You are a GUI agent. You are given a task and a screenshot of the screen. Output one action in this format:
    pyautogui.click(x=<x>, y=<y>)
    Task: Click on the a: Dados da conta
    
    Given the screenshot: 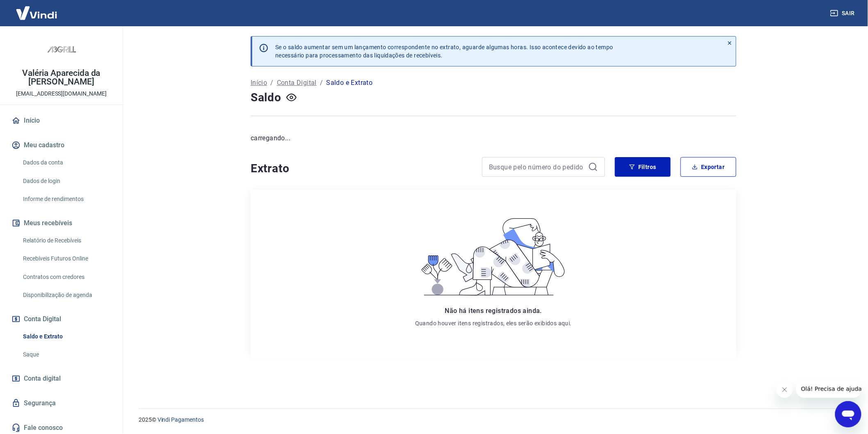 What is the action you would take?
    pyautogui.click(x=66, y=162)
    